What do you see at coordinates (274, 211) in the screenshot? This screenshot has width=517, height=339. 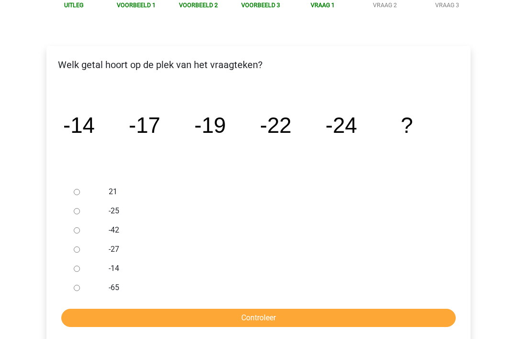 I see `label: -25` at bounding box center [274, 211].